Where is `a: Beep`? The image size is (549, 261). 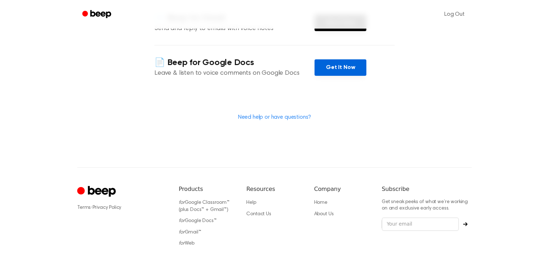 a: Beep is located at coordinates (97, 14).